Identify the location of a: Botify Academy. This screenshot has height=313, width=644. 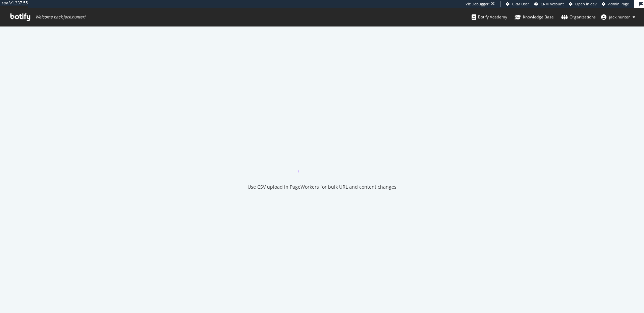
(490, 17).